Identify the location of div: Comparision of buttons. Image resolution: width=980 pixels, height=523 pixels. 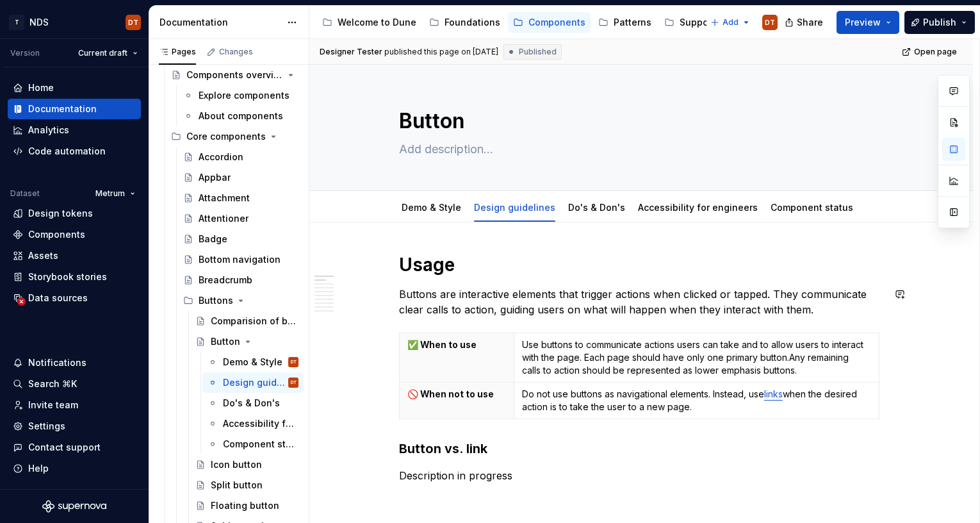
(253, 321).